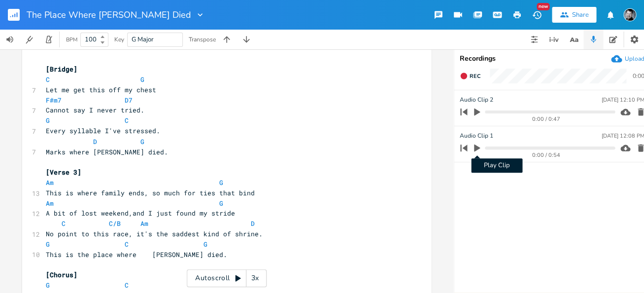 The image size is (644, 293). I want to click on button: Share, so click(574, 15).